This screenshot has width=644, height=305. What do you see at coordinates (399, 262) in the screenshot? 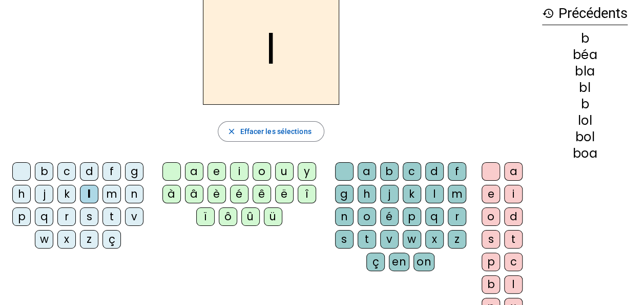
I see `div: en` at bounding box center [399, 262].